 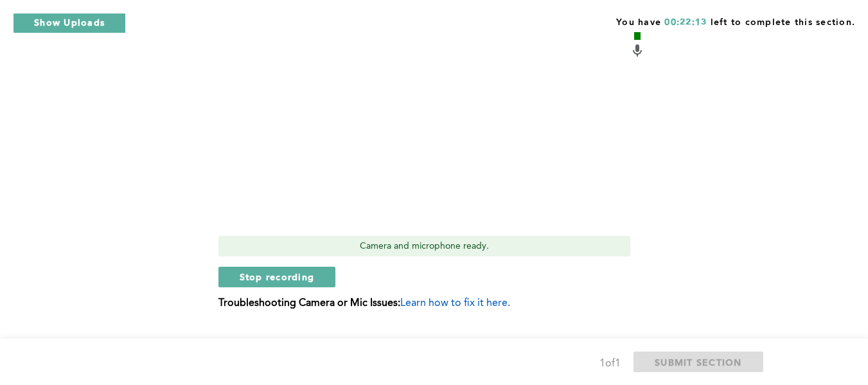 I want to click on button: Stop recording, so click(x=277, y=277).